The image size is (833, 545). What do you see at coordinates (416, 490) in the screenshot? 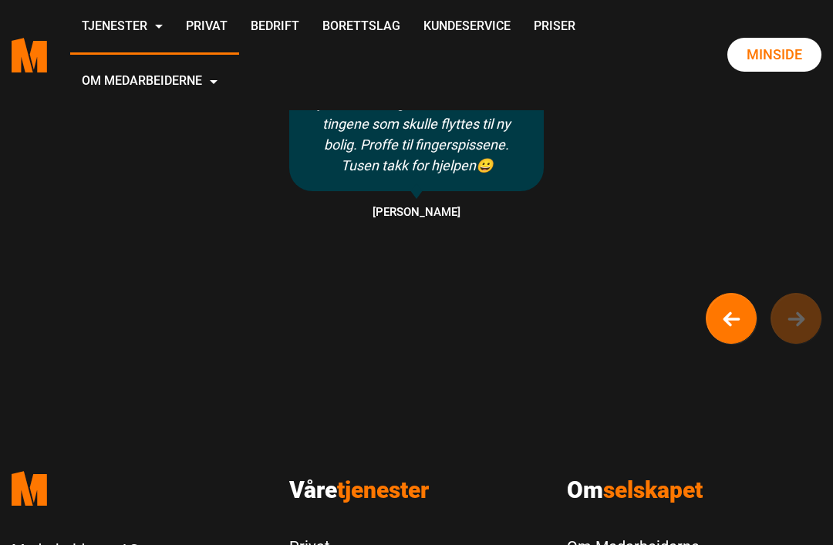
I see `h3: Våre` at bounding box center [416, 490].